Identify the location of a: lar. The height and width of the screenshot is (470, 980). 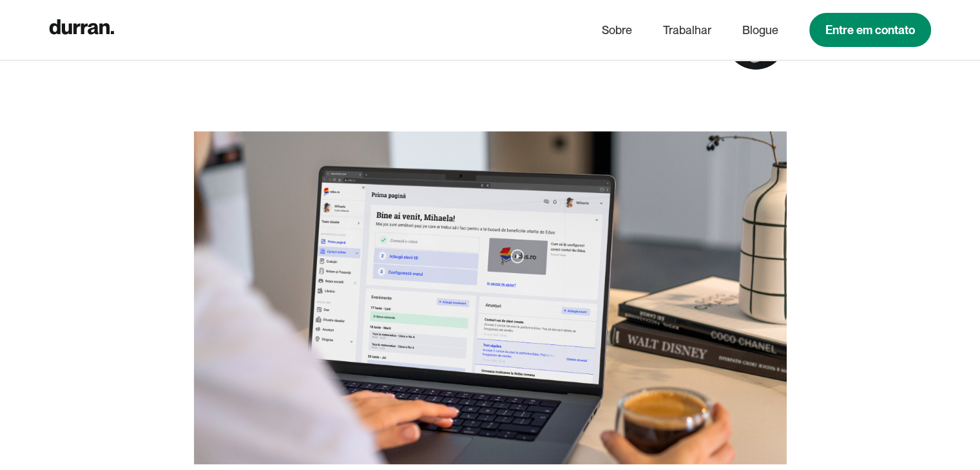
(82, 30).